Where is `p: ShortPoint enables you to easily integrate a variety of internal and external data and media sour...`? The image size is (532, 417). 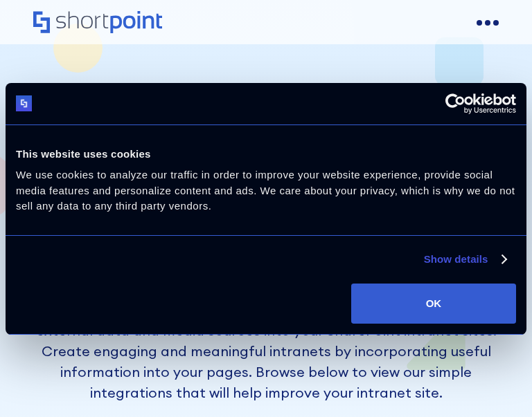 p: ShortPoint enables you to easily integrate a variety of internal and external data and media sour... is located at coordinates (266, 352).